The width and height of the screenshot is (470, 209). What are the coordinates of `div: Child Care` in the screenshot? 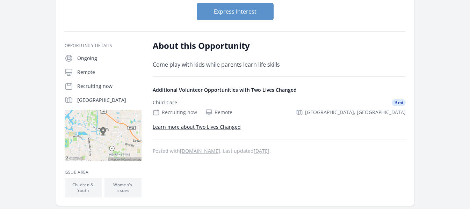 It's located at (165, 103).